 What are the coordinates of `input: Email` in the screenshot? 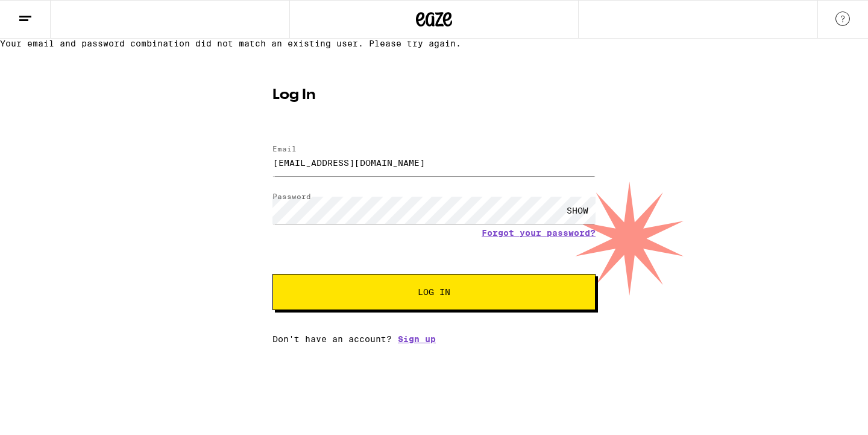 It's located at (434, 162).